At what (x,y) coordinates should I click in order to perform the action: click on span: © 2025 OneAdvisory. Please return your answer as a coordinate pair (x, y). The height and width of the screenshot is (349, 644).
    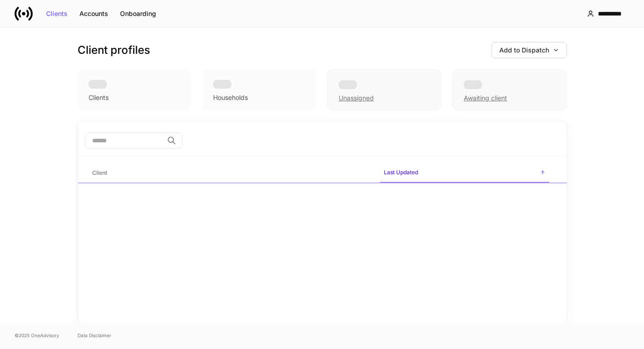
    Looking at the image, I should click on (37, 335).